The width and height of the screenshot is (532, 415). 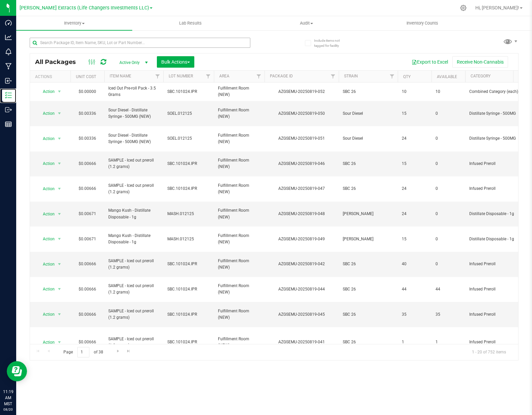 What do you see at coordinates (422, 23) in the screenshot?
I see `a: Inventory Counts` at bounding box center [422, 23].